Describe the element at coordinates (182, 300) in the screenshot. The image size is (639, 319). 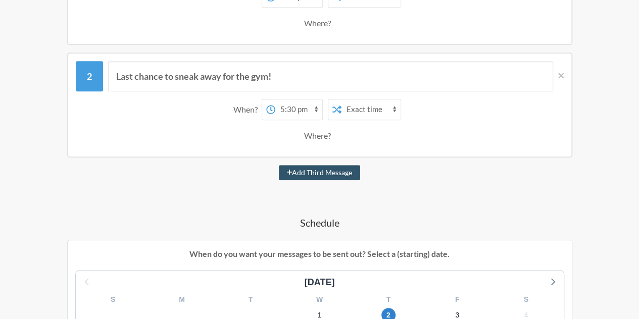
I see `div: M` at that location.